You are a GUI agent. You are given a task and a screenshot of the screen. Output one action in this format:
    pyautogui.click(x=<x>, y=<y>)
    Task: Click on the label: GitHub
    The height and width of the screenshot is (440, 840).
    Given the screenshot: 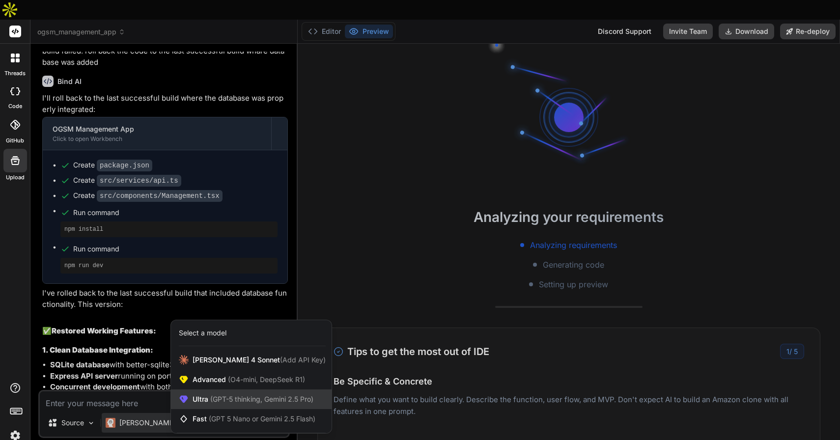 What is the action you would take?
    pyautogui.click(x=15, y=140)
    